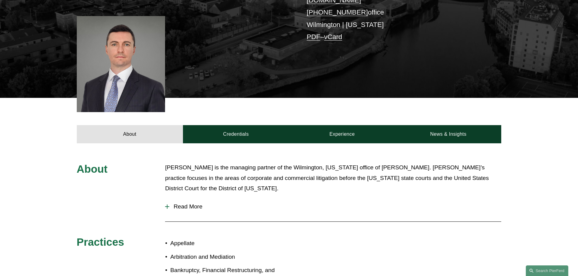  Describe the element at coordinates (236, 134) in the screenshot. I see `a: Credentials` at that location.